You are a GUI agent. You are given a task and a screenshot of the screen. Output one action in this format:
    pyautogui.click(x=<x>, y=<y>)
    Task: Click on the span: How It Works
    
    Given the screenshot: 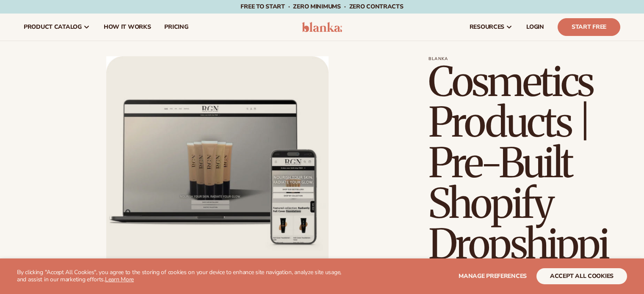 What is the action you would take?
    pyautogui.click(x=127, y=27)
    